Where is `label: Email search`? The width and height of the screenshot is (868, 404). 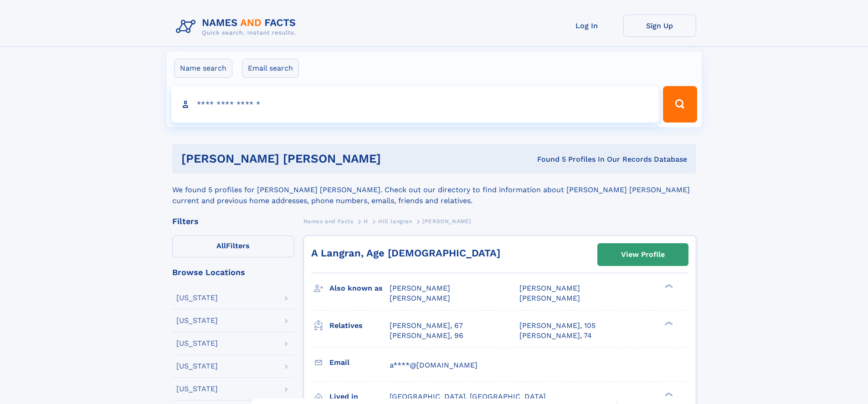
label: Email search is located at coordinates (270, 69).